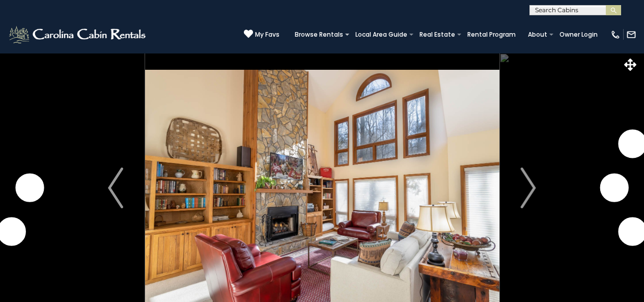 This screenshot has height=302, width=644. I want to click on span: My Favs, so click(267, 35).